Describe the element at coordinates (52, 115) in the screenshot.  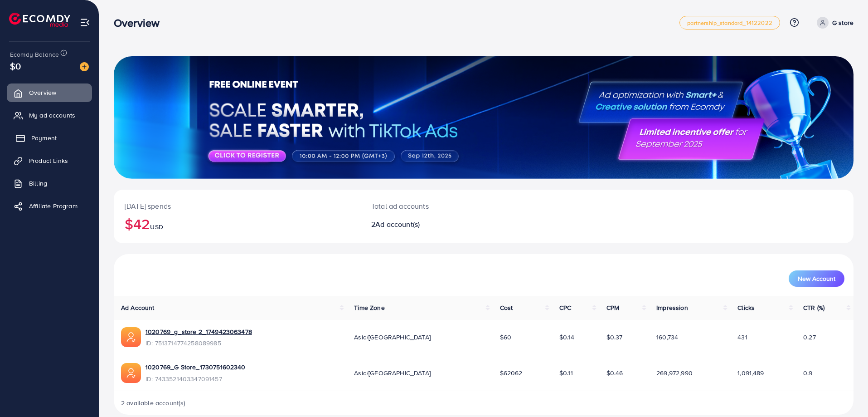
I see `span: My ad accounts` at that location.